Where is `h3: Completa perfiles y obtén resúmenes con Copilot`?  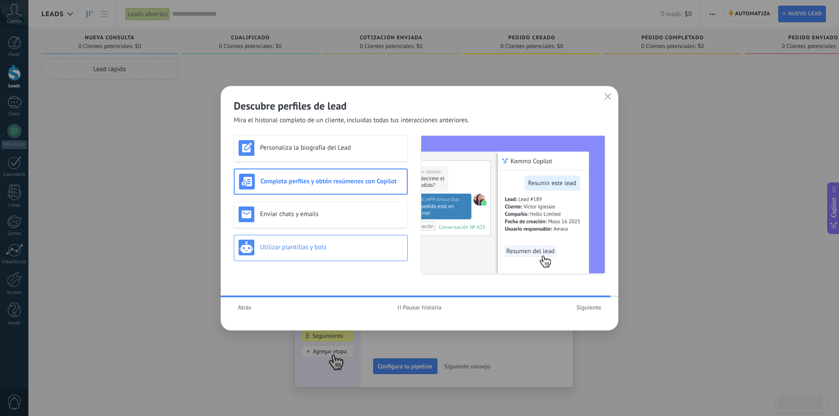 h3: Completa perfiles y obtén resúmenes con Copilot is located at coordinates (331, 181).